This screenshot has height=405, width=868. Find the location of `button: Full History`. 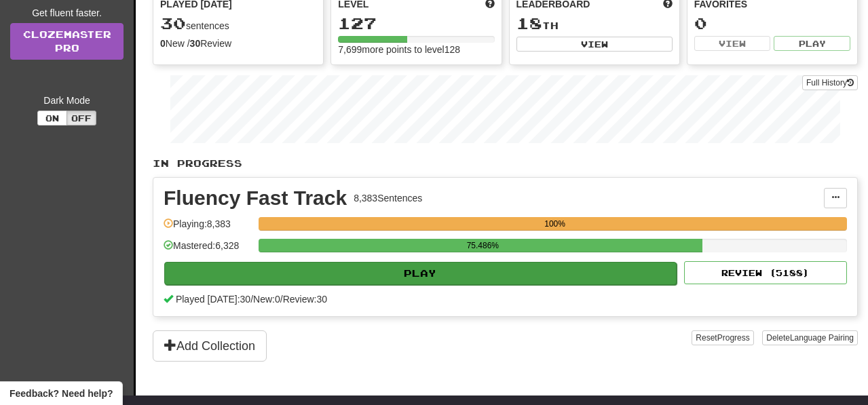

button: Full History is located at coordinates (830, 83).